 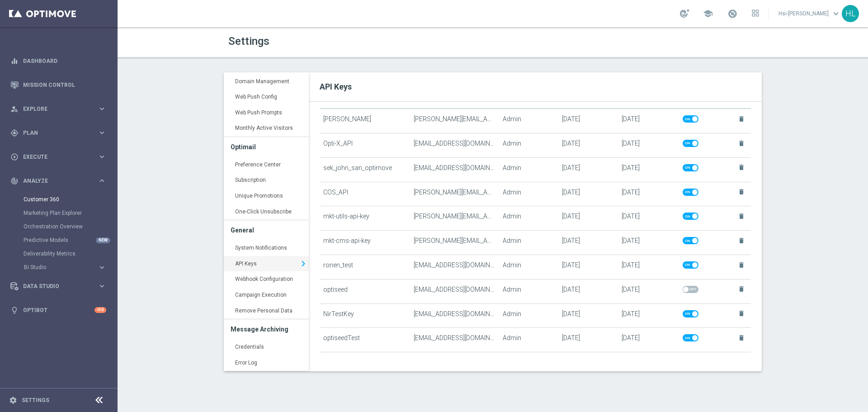 I want to click on td: Opti-X_API, so click(x=364, y=145).